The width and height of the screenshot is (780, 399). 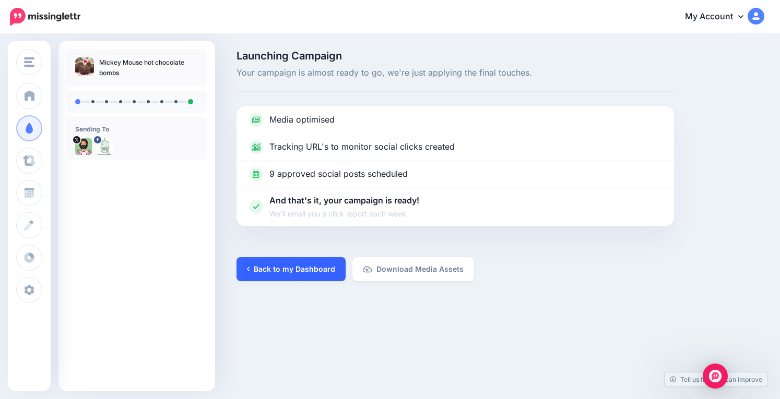 What do you see at coordinates (719, 17) in the screenshot?
I see `a: My Account` at bounding box center [719, 17].